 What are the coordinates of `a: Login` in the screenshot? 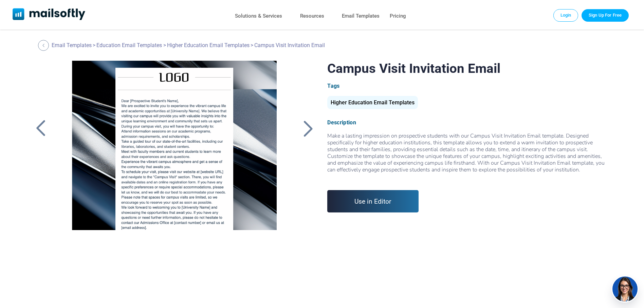 It's located at (566, 15).